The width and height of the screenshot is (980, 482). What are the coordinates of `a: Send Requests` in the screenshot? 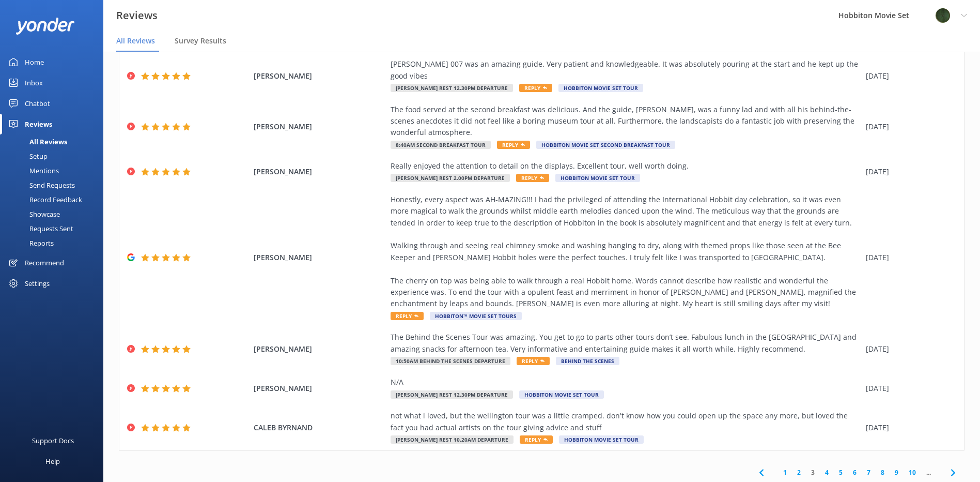 It's located at (55, 185).